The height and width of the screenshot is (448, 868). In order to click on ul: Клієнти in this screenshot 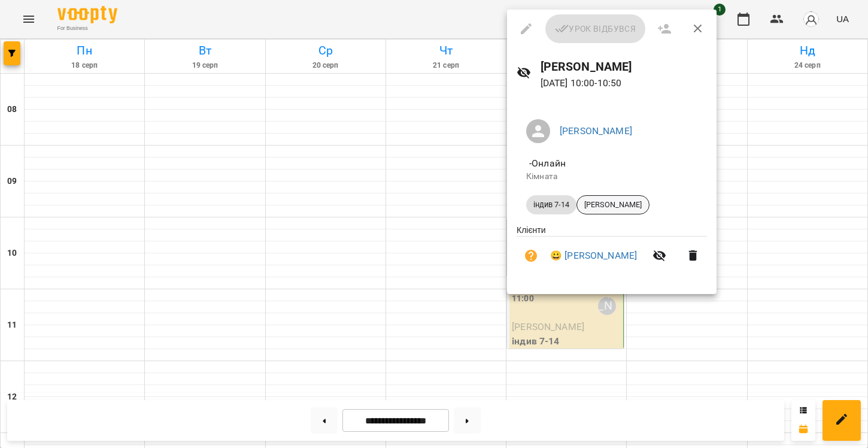, I will do `click(612, 251)`.